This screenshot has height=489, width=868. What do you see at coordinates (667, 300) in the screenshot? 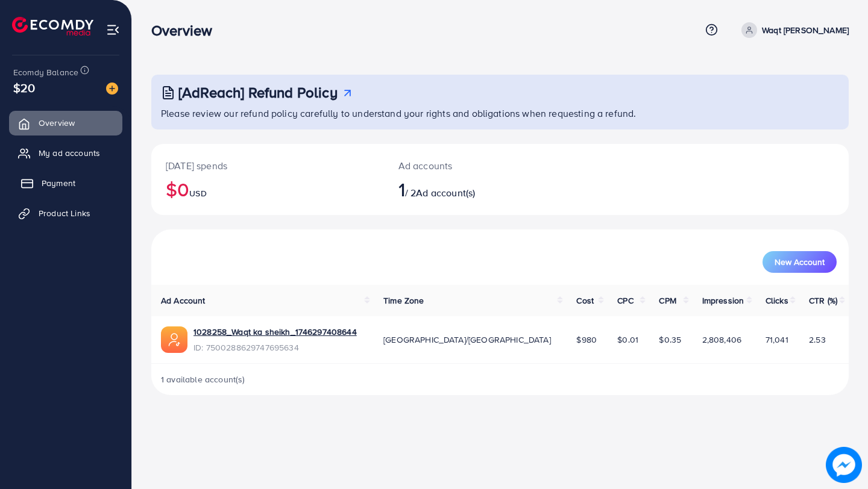
I see `span: CPM` at bounding box center [667, 300].